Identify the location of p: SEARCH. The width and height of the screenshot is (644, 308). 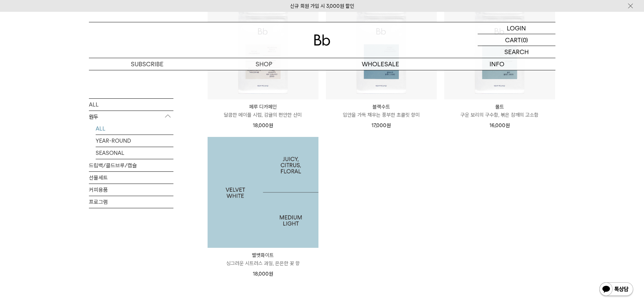
(516, 52).